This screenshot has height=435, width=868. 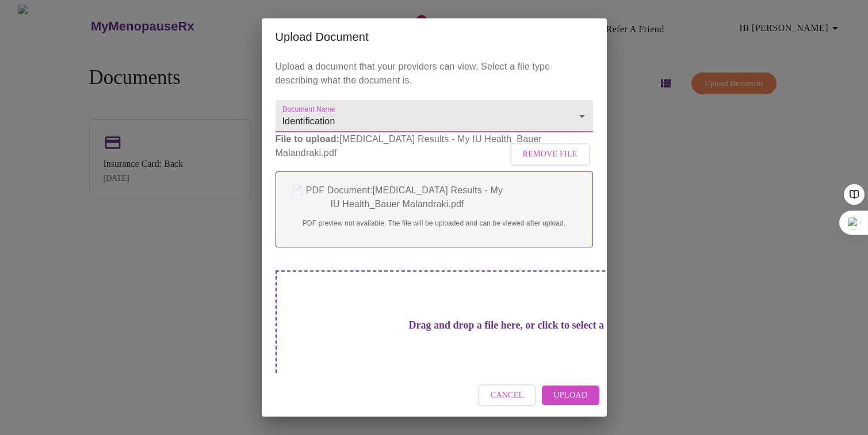 I want to click on button: Cancel, so click(x=507, y=395).